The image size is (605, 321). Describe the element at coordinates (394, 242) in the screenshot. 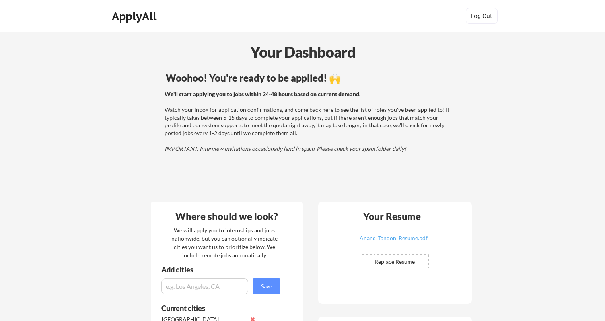

I see `a: Anand_Tandon_Resume.pdf` at that location.